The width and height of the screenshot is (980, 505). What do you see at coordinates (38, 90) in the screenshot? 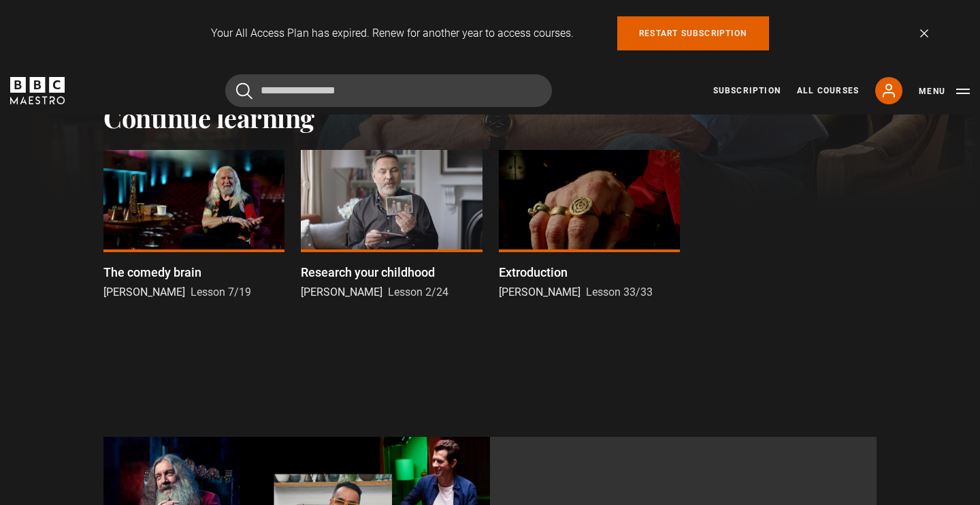
I see `svg: BBC Maestro` at bounding box center [38, 90].